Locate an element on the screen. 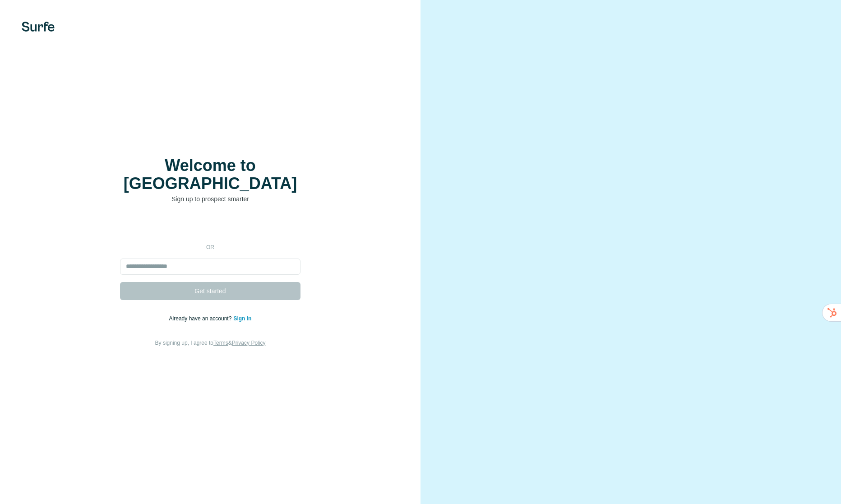 The width and height of the screenshot is (841, 504). span: Already have an account? is located at coordinates (201, 318).